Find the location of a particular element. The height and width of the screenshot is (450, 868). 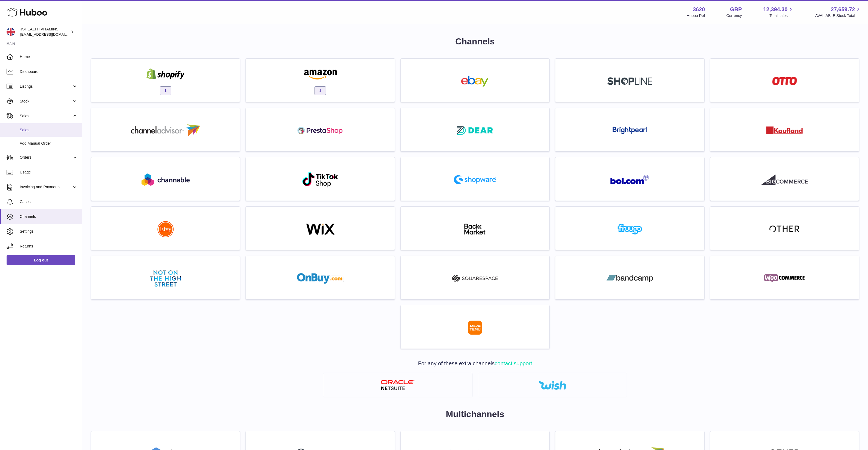

a: roseta-tiktokshop is located at coordinates (320, 179).